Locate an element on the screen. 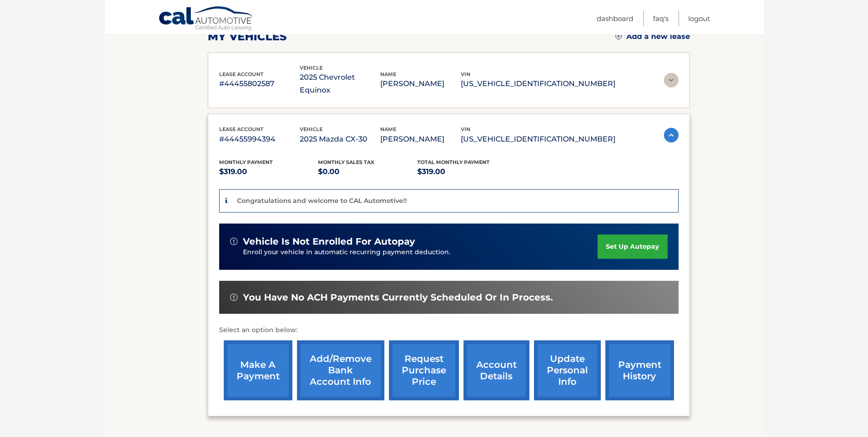  p: 2025 Mazda CX-30 is located at coordinates (340, 140).